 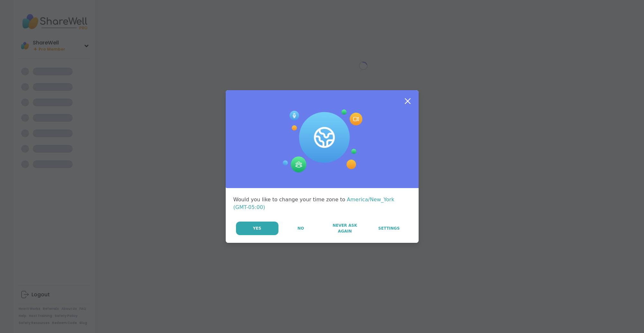 What do you see at coordinates (389, 228) in the screenshot?
I see `span: Settings` at bounding box center [389, 228].